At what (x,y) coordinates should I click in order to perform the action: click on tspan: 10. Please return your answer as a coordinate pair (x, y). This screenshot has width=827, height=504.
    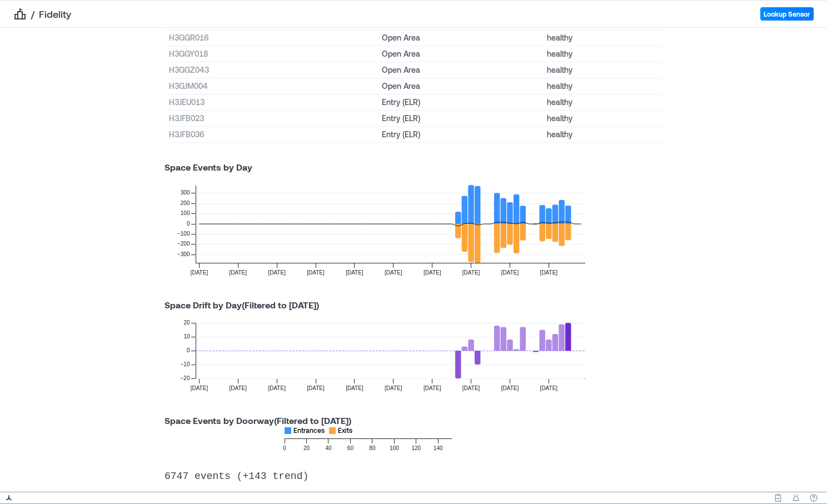
    Looking at the image, I should click on (187, 336).